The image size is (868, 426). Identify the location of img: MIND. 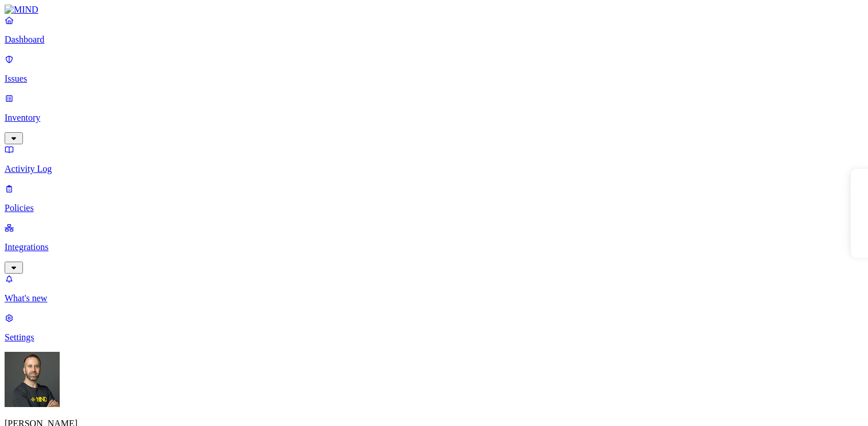
(21, 10).